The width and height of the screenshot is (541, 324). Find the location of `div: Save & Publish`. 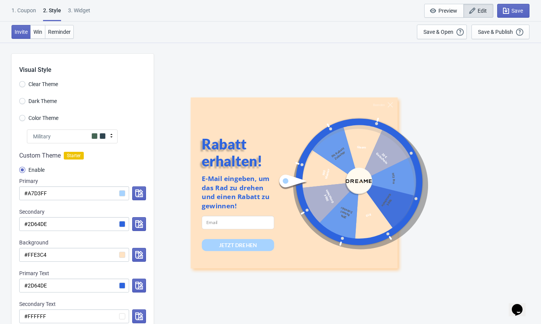

div: Save & Publish is located at coordinates (495, 32).